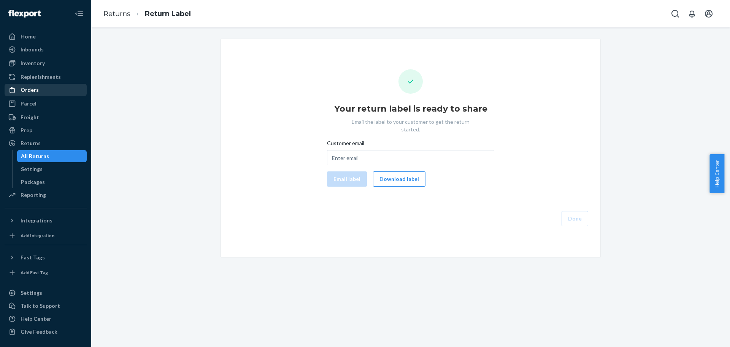  What do you see at coordinates (46, 331) in the screenshot?
I see `button: Give Feedback` at bounding box center [46, 331].